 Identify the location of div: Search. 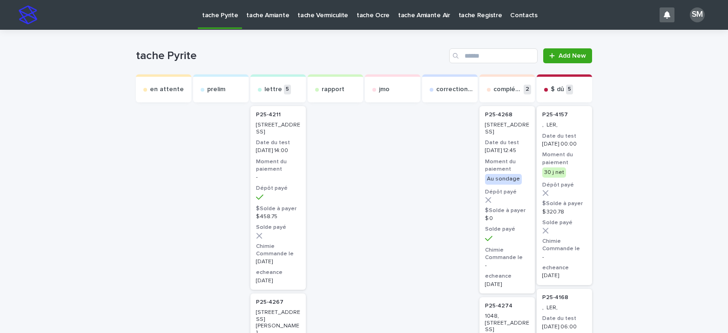
(493, 56).